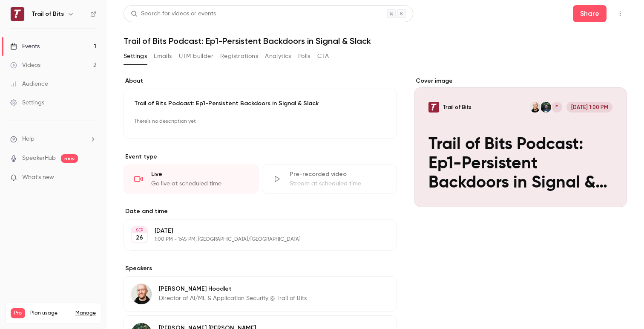  What do you see at coordinates (69, 158) in the screenshot?
I see `span: new` at bounding box center [69, 158].